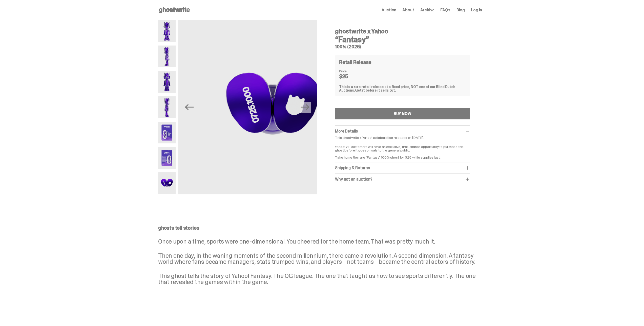  I want to click on h3: “Fantasy”, so click(402, 40).